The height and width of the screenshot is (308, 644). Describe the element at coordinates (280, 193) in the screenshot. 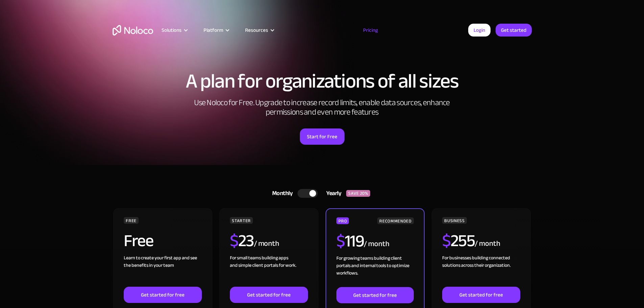

I see `div: Monthly` at that location.